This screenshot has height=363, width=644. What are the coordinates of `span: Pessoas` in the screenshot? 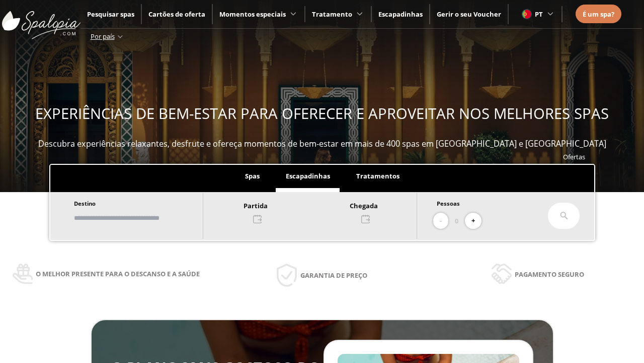 It's located at (448, 203).